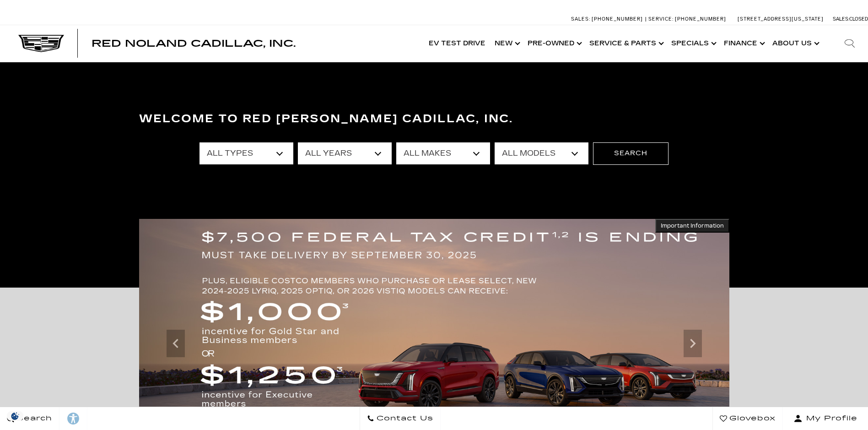  Describe the element at coordinates (541, 154) in the screenshot. I see `select: Filter by model` at that location.